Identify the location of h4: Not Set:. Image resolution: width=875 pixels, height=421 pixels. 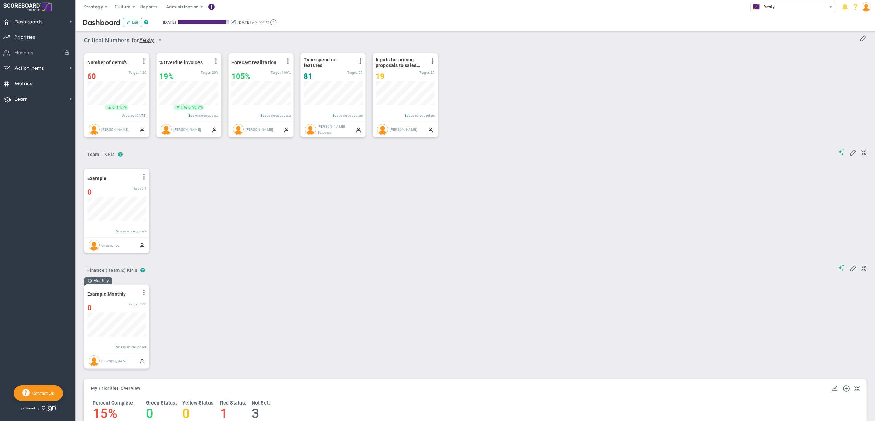
(261, 403).